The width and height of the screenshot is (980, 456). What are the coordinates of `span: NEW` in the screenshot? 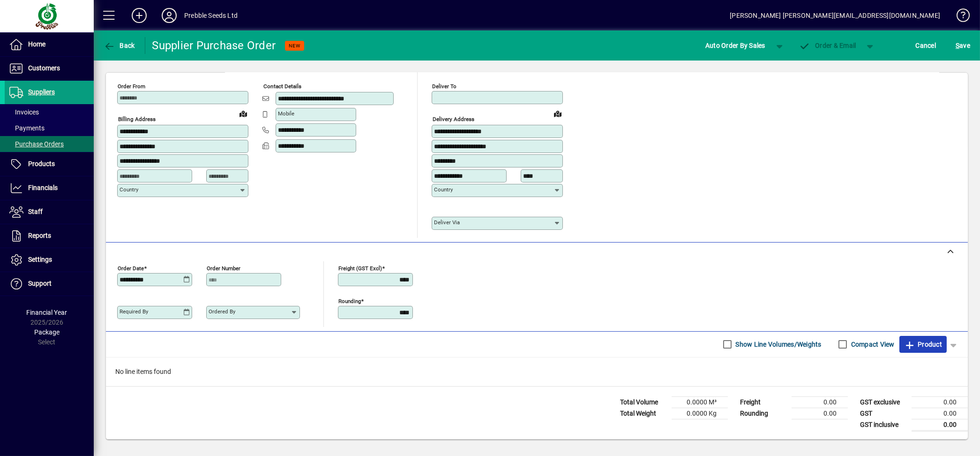 It's located at (294, 46).